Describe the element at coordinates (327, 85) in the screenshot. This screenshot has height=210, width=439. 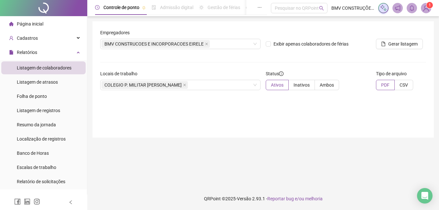
I see `span: Ambos` at that location.